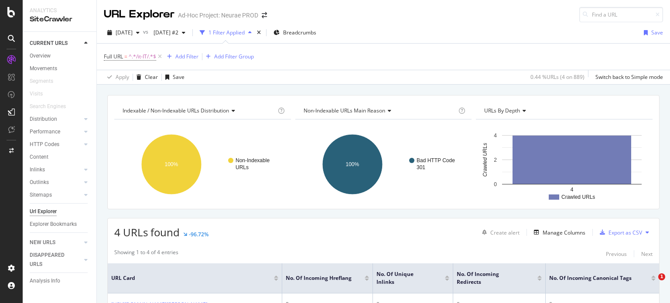  Describe the element at coordinates (60, 212) in the screenshot. I see `a: Url Explorer` at that location.